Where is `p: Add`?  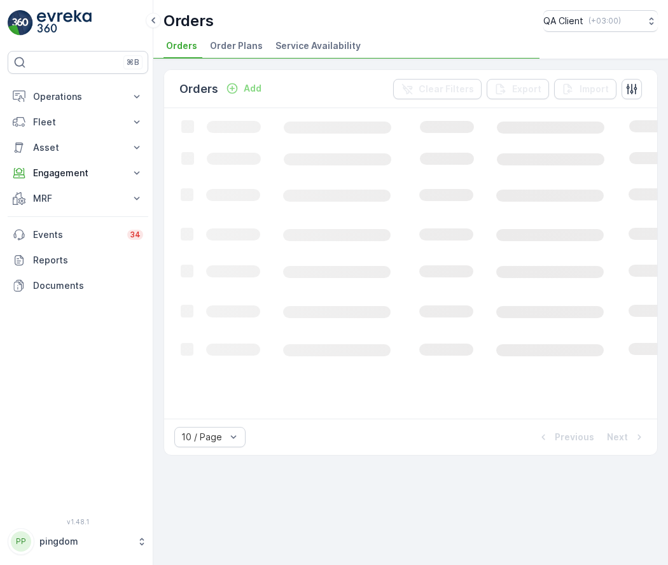 p: Add is located at coordinates (252, 88).